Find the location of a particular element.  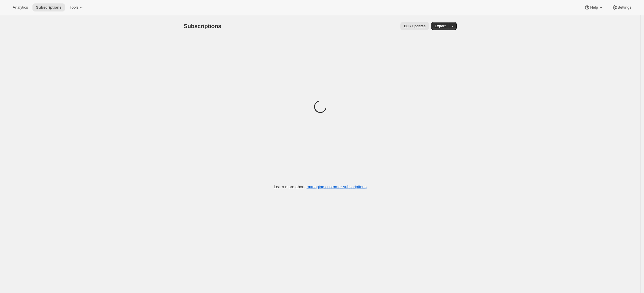

button: Tools is located at coordinates (77, 8).